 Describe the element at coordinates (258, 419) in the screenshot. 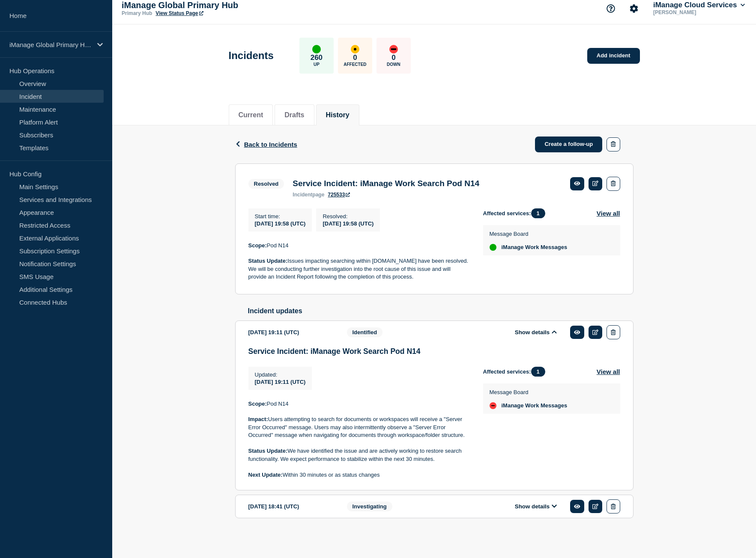

I see `strong: Impact:` at that location.